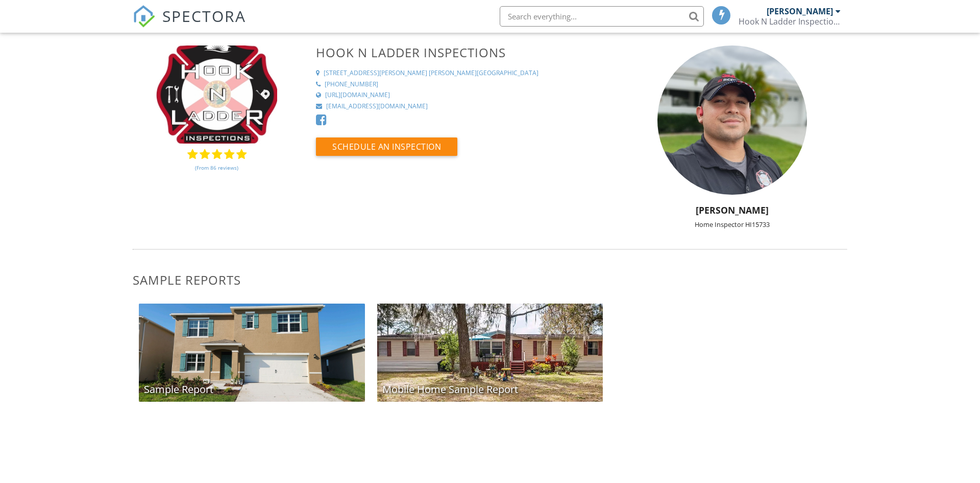 The image size is (980, 483). I want to click on span: SPECTORA, so click(204, 16).